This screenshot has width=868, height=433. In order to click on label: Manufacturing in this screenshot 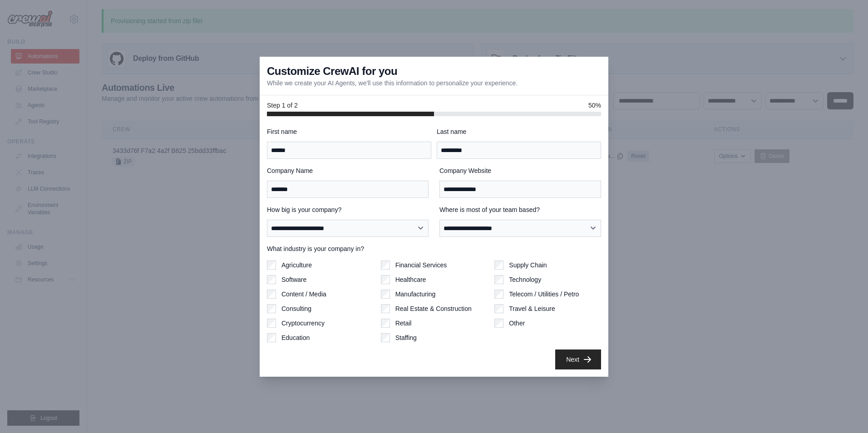, I will do `click(416, 294)`.